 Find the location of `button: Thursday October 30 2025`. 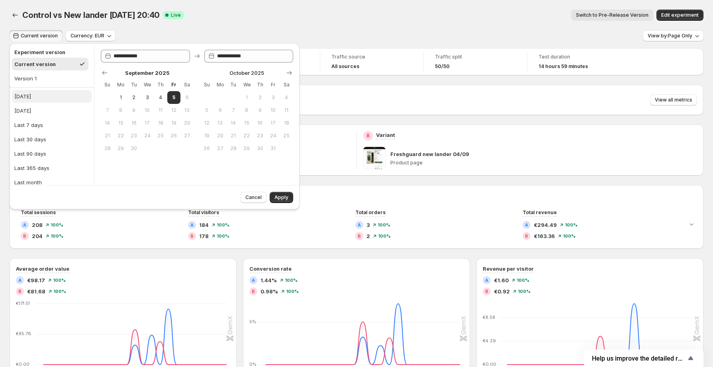

button: Thursday October 30 2025 is located at coordinates (260, 149).